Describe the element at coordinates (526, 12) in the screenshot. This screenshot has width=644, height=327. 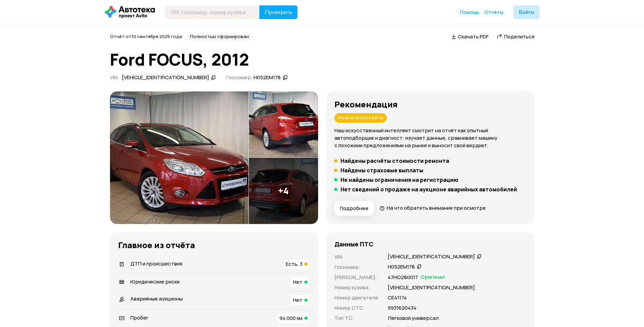
I see `span: Войти` at that location.